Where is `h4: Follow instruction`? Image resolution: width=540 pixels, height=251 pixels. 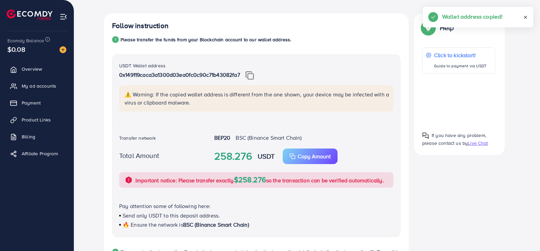
h4: Follow instruction is located at coordinates (140, 26).